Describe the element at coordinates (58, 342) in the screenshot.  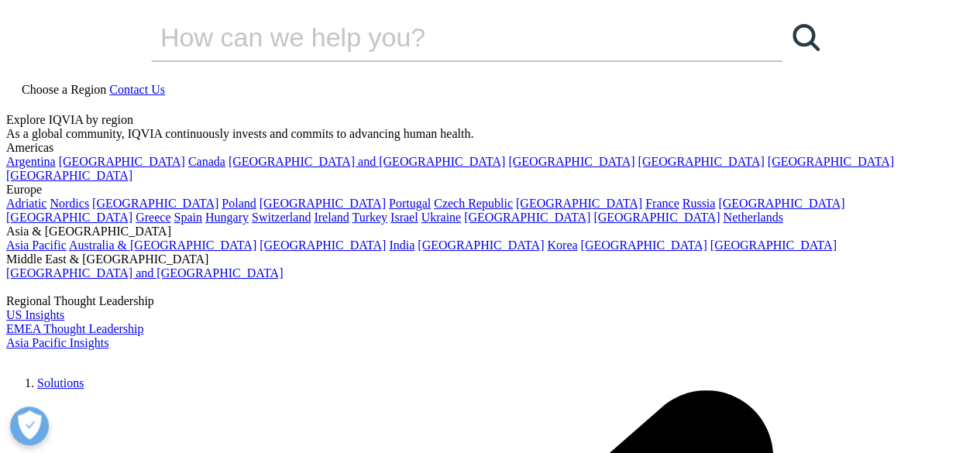
I see `a: Asia Pacific Insights` at that location.